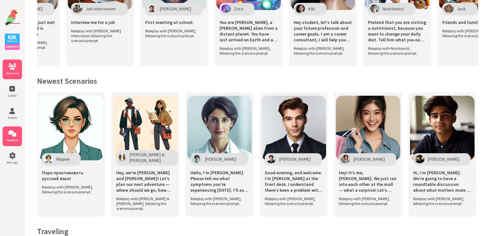 The height and width of the screenshot is (236, 491). What do you see at coordinates (461, 22) in the screenshot?
I see `span: Friends and family` at bounding box center [461, 22].